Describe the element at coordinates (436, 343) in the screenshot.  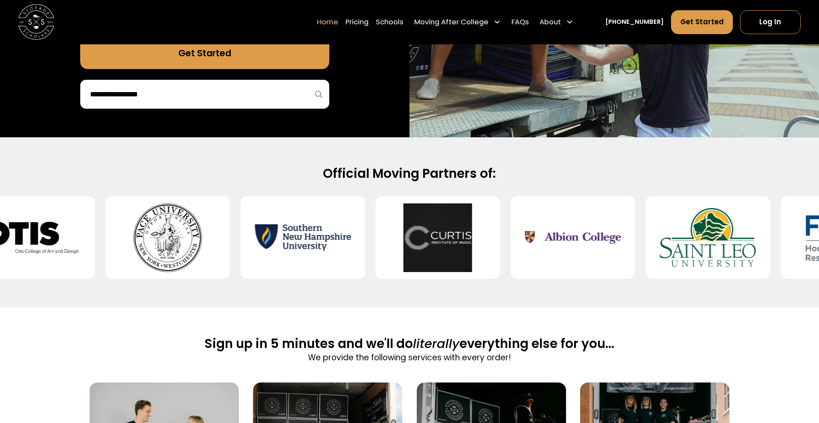
I see `span: literally` at that location.